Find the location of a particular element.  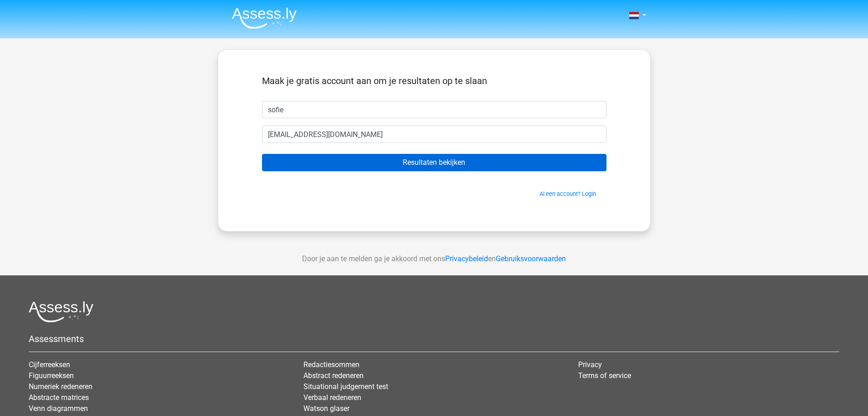

a: Figuurreeksen is located at coordinates (51, 375).